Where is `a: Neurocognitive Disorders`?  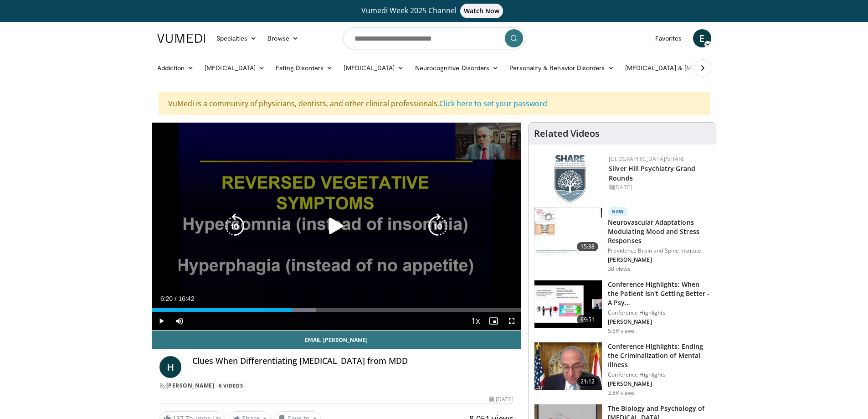 a: Neurocognitive Disorders is located at coordinates (457, 68).